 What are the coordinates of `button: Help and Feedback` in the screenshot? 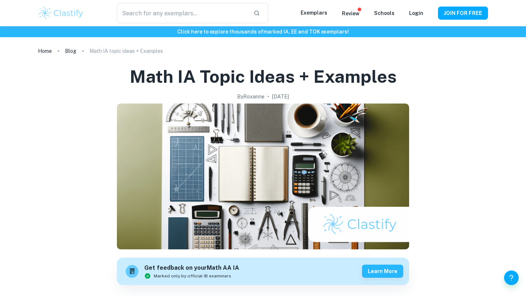 It's located at (511, 278).